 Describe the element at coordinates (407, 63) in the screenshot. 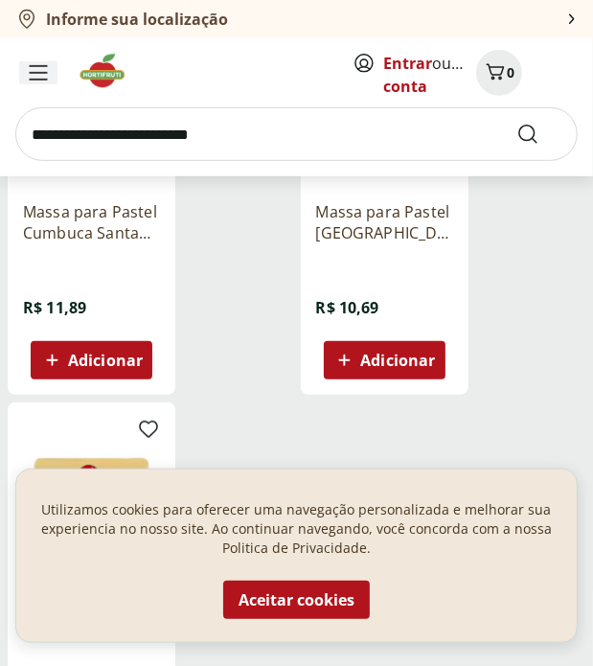

I see `a: Entrar` at that location.